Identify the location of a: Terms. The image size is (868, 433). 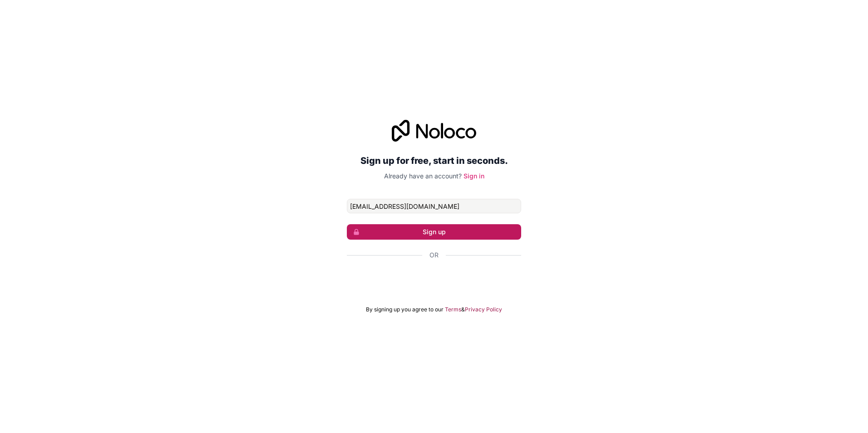
(453, 310).